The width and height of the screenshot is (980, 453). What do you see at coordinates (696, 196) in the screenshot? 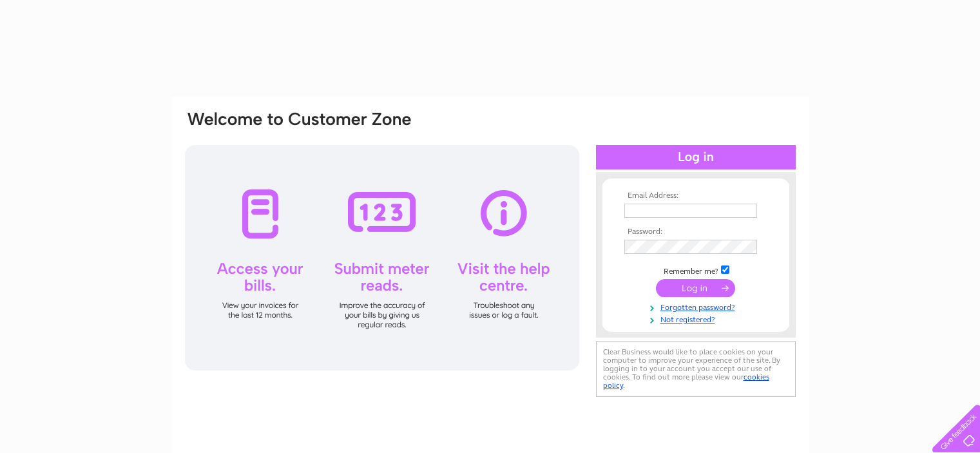
I see `th: Email Address:` at bounding box center [696, 196].